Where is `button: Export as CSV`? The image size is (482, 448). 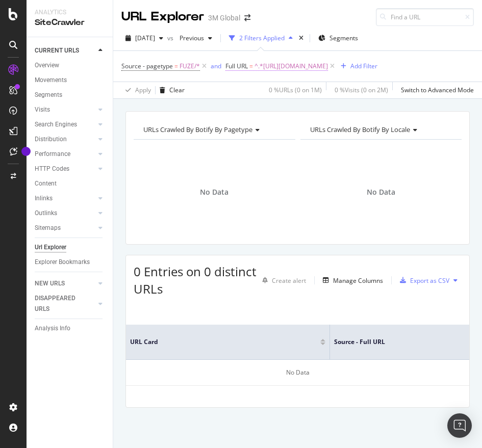 button: Export as CSV is located at coordinates (422, 280).